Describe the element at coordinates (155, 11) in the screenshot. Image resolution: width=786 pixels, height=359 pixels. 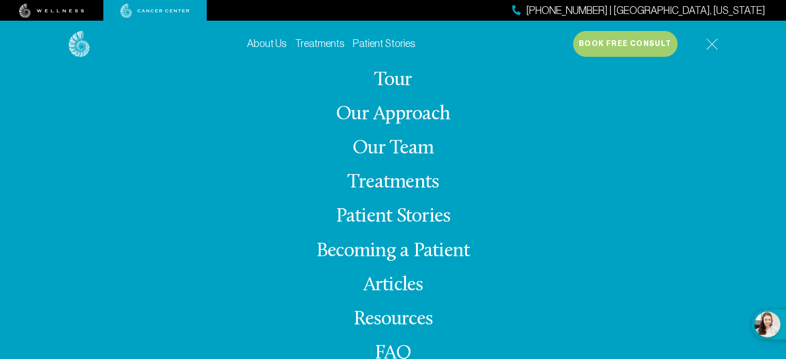
I see `img: cancer center` at that location.